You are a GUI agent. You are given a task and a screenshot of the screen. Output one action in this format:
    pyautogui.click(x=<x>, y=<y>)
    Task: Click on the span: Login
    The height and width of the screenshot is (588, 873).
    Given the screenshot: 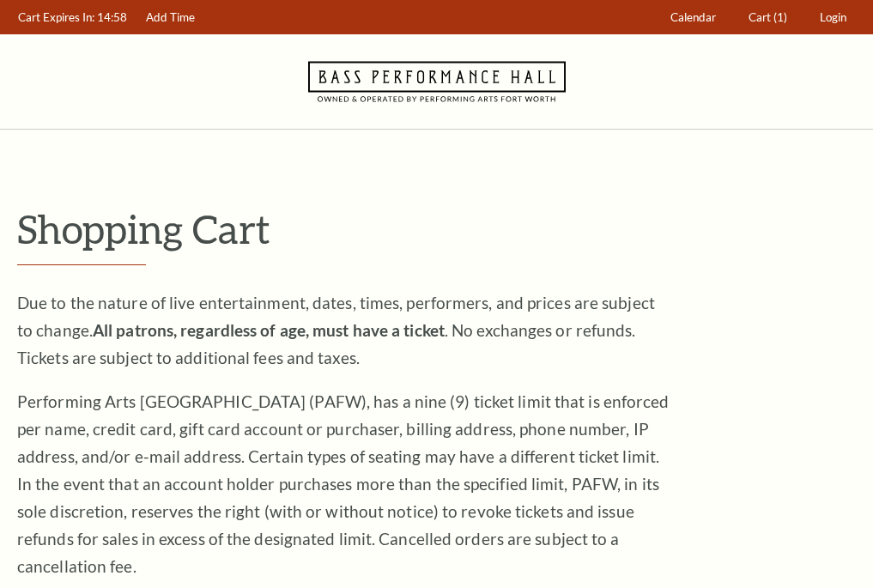 What is the action you would take?
    pyautogui.click(x=832, y=17)
    